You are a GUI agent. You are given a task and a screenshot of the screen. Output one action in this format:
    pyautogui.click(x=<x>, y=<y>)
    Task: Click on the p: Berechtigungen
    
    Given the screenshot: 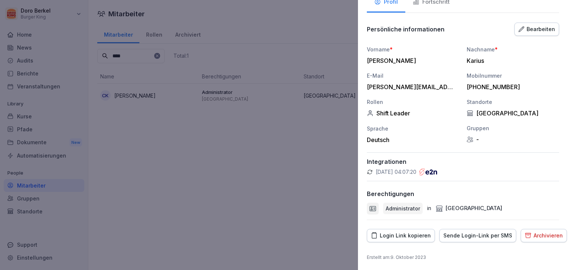 What is the action you would take?
    pyautogui.click(x=391, y=194)
    